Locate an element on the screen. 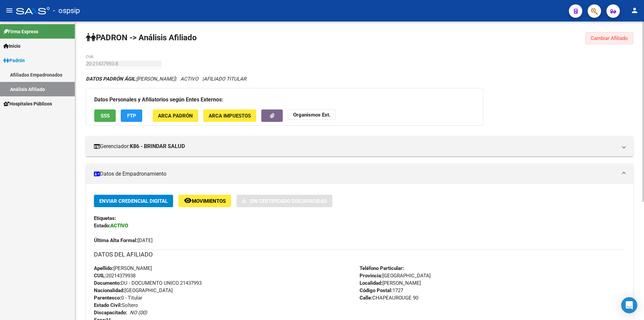 Image resolution: width=644 pixels, height=320 pixels. strong: Documento: is located at coordinates (108, 283).